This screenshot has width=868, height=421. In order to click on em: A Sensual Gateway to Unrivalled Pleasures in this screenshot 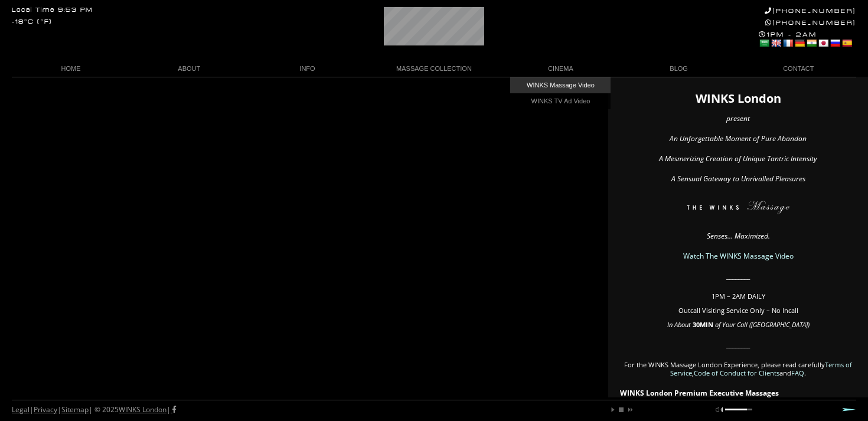, I will do `click(738, 179)`.